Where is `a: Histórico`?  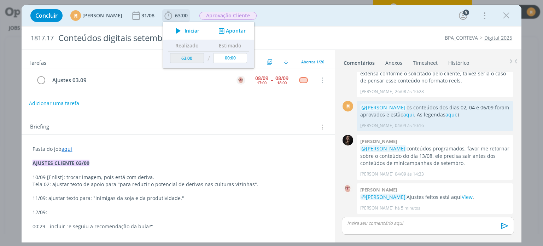
a: Histórico is located at coordinates (459, 61).